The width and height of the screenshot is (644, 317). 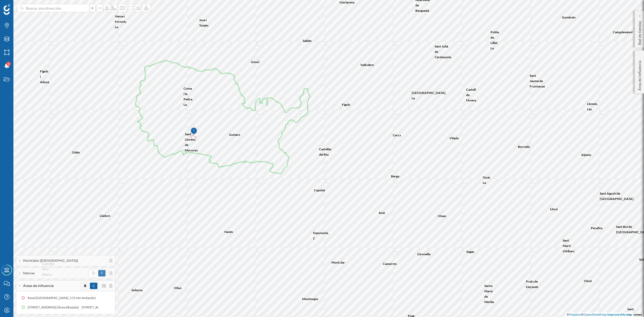 What do you see at coordinates (193, 131) in the screenshot?
I see `img: Marker` at bounding box center [193, 131].